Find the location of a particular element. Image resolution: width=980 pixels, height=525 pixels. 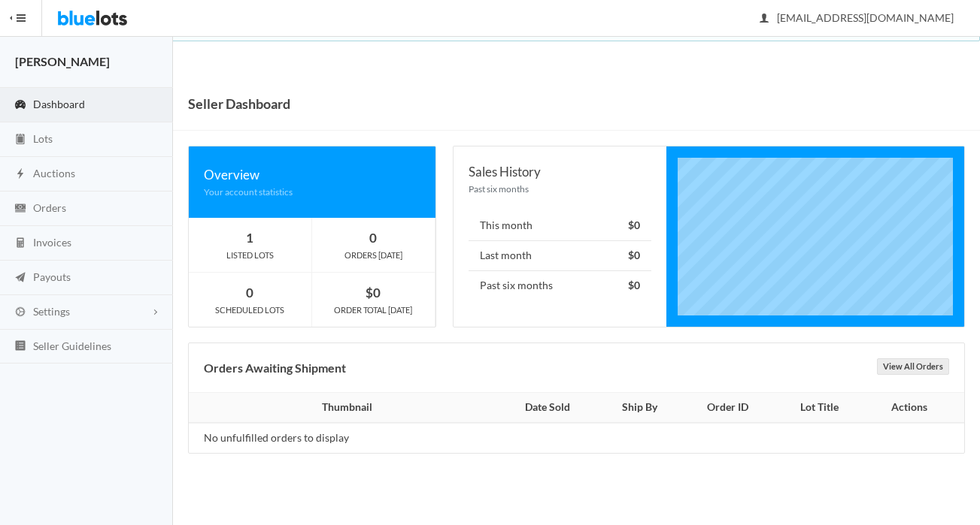

span: Payouts is located at coordinates (52, 277).